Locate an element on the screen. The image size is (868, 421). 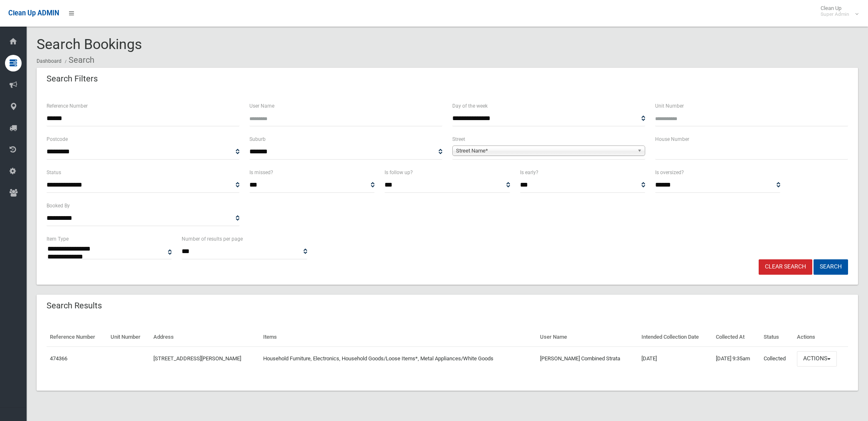
label: Is follow up? is located at coordinates (398, 172).